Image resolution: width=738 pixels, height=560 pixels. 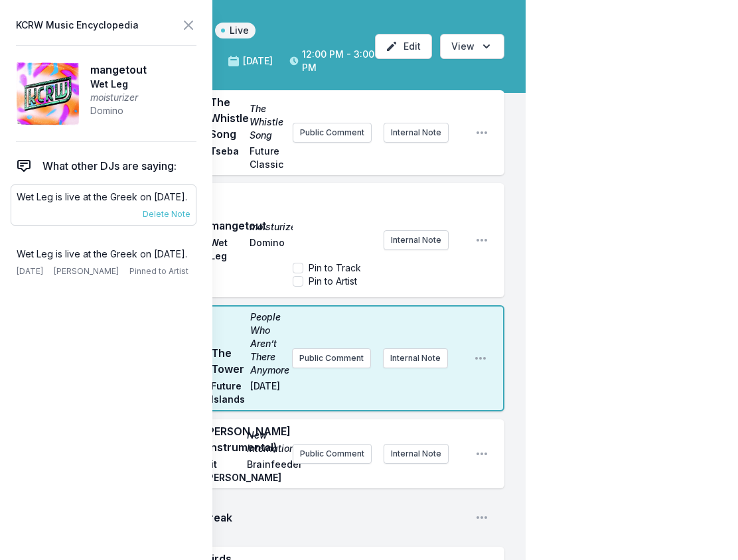 What do you see at coordinates (159, 271) in the screenshot?
I see `span: Pinned to Artist` at bounding box center [159, 271].